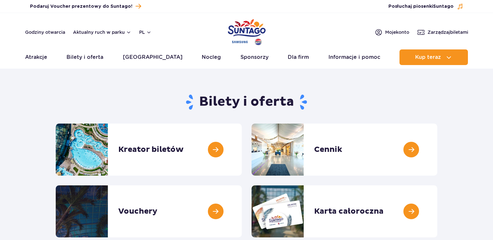 The height and width of the screenshot is (240, 493). What do you see at coordinates (254, 57) in the screenshot?
I see `a: Sponsorzy` at bounding box center [254, 57].